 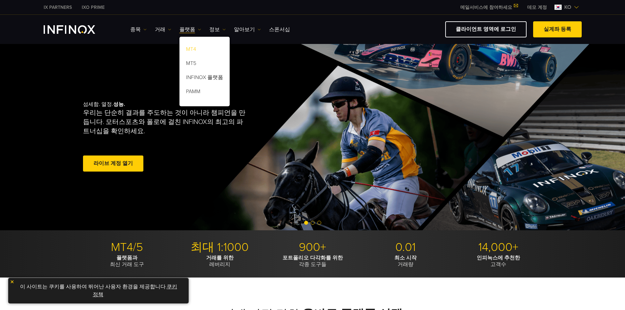 What do you see at coordinates (204, 64) in the screenshot?
I see `a: MT5` at bounding box center [204, 64].